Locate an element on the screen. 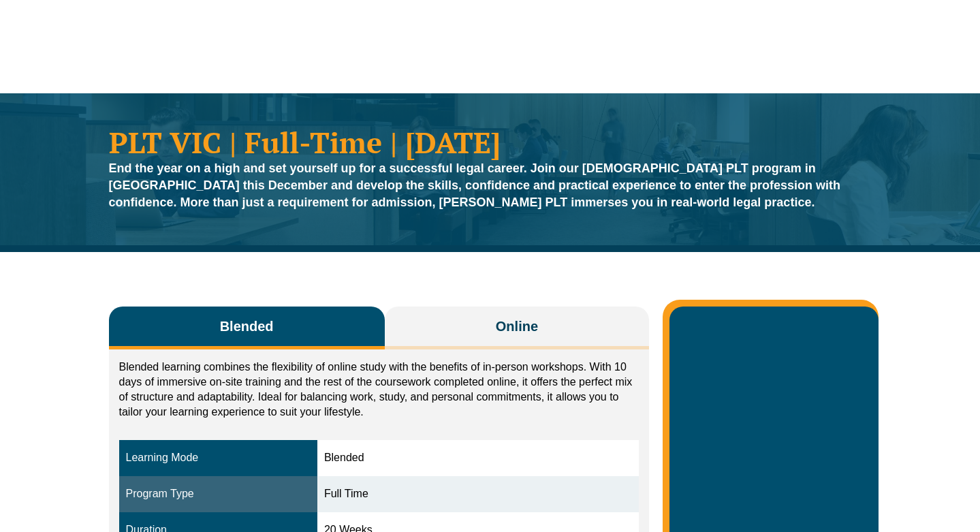 The width and height of the screenshot is (980, 532). span: Online is located at coordinates (517, 327).